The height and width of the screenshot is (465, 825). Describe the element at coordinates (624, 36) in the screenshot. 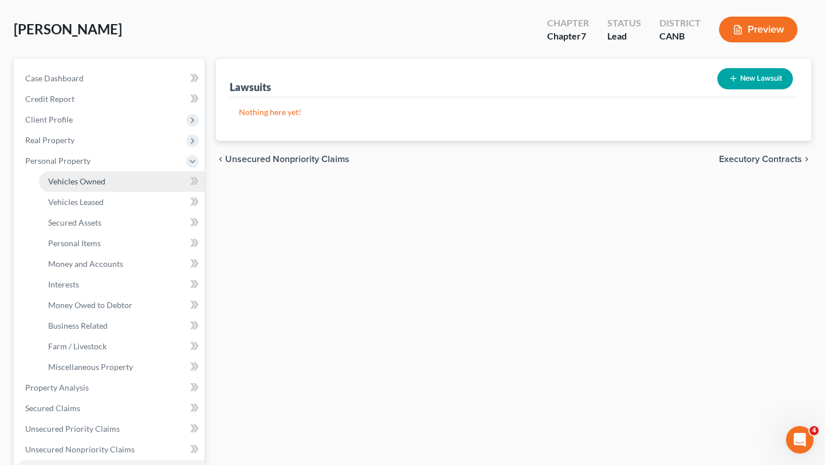

I see `div: Lead` at that location.